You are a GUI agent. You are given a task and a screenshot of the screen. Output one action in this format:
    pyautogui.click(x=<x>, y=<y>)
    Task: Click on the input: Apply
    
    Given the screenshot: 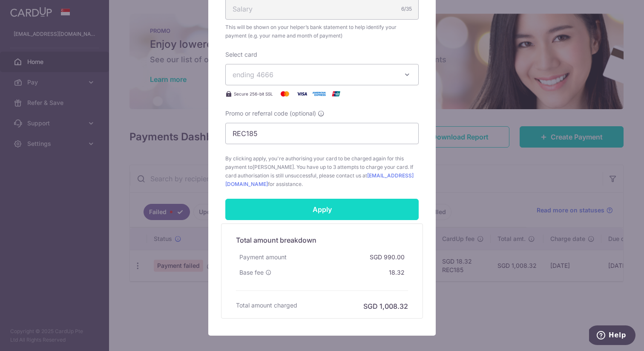 What is the action you would take?
    pyautogui.click(x=322, y=209)
    